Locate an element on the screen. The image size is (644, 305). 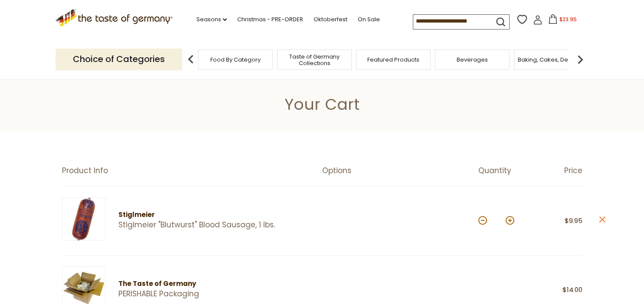
img: Stiglmeier "Blutwurst" Blood Sausage, 1 lbs. is located at coordinates (84, 219).